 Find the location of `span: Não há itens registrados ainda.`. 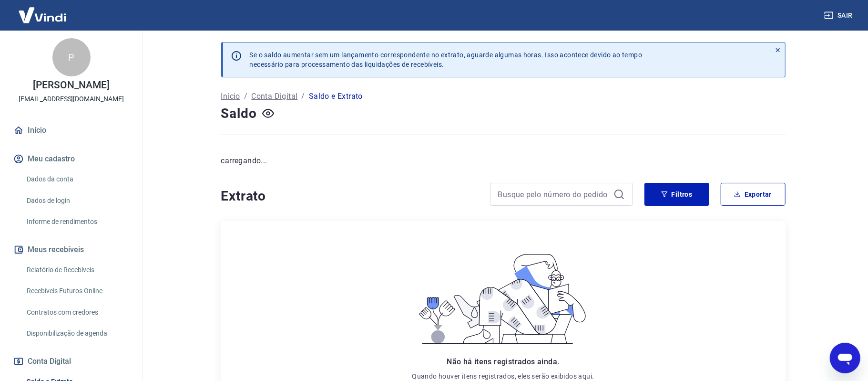

span: Não há itens registrados ainda. is located at coordinates (503, 362).